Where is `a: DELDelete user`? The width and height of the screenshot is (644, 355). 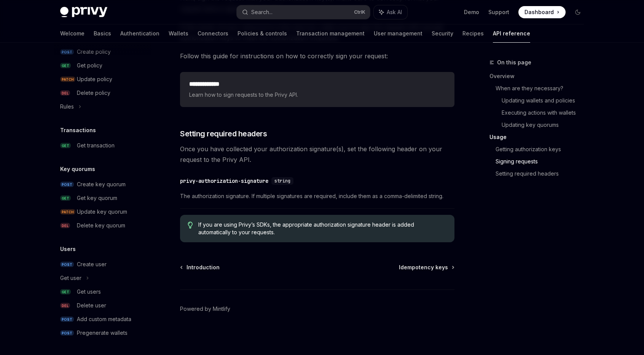
a: DELDelete user is located at coordinates (103, 306).